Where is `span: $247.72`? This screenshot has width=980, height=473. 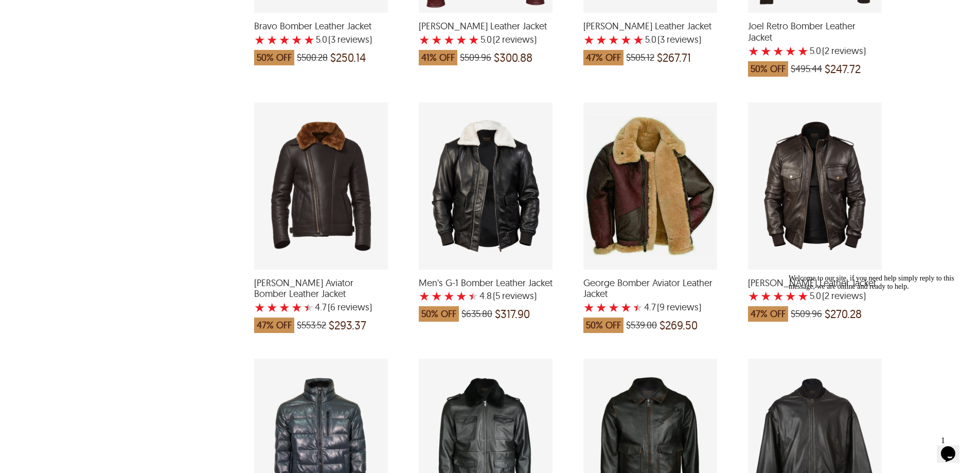 span: $247.72 is located at coordinates (843, 69).